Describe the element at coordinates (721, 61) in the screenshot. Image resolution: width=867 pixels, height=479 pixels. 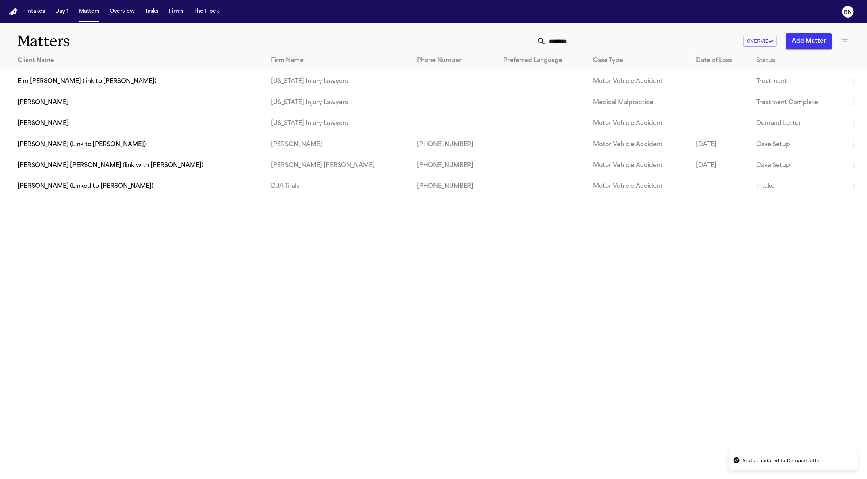
I see `div: Date of Loss` at that location.